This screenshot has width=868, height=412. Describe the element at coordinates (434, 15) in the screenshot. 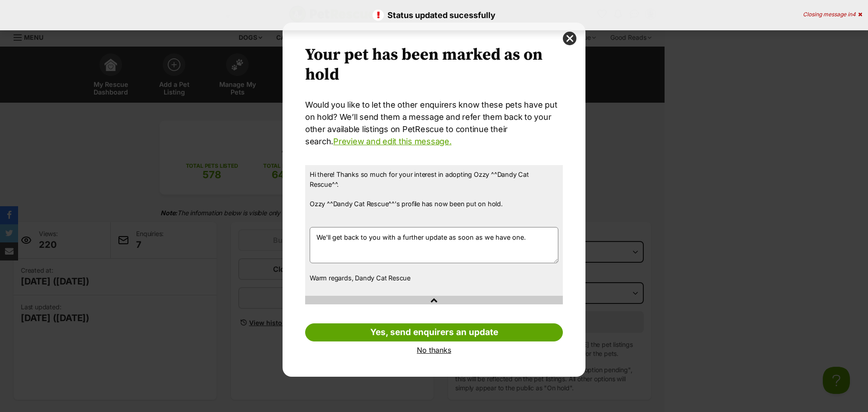

I see `p: Status updated sucessfully` at that location.